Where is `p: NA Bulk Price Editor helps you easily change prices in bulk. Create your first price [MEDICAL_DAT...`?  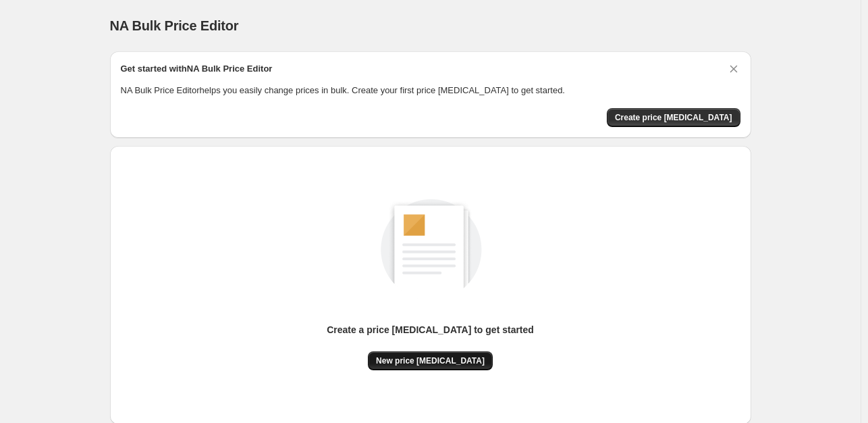
p: NA Bulk Price Editor helps you easily change prices in bulk. Create your first price [MEDICAL_DAT... is located at coordinates (431, 90).